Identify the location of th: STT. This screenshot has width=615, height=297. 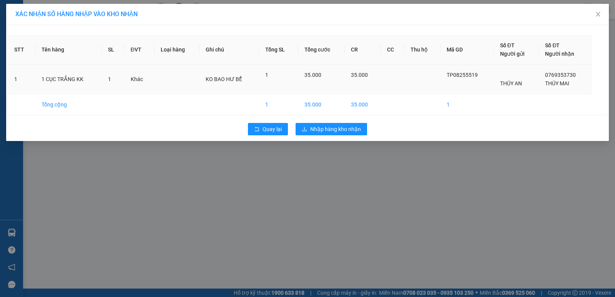
(22, 50).